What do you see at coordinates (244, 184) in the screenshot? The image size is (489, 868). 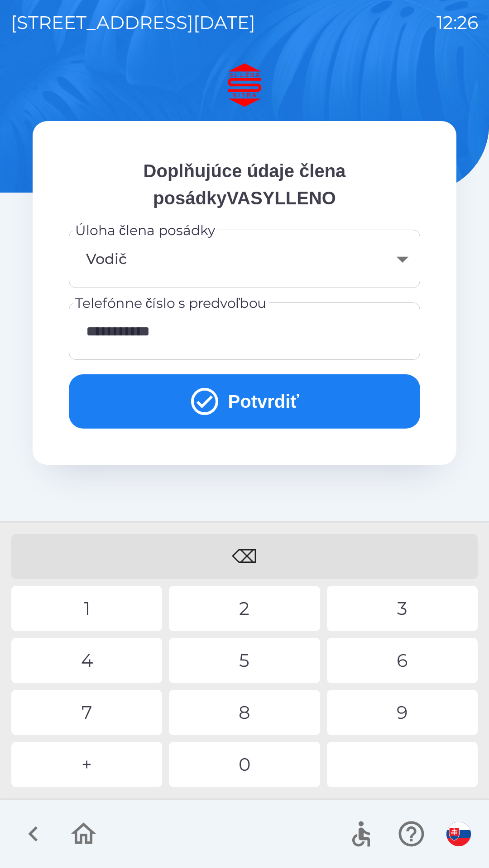 I see `p: Doplňujúce údaje člena posádkyVASYLLENO` at bounding box center [244, 184].